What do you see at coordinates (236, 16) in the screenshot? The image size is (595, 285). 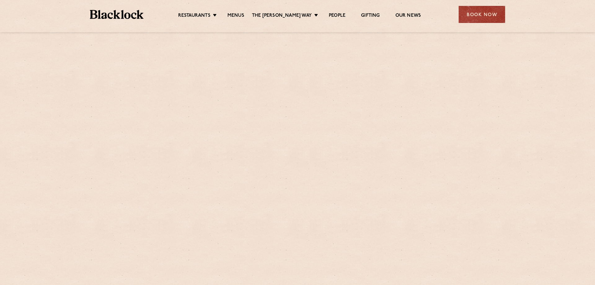 I see `a: Menus` at bounding box center [236, 16].